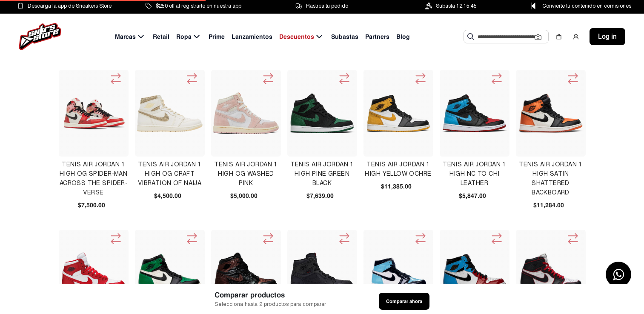 The width and height of the screenshot is (644, 314). I want to click on h4: Tenis Air Jordan 1 High Pine Green Black, so click(322, 174).